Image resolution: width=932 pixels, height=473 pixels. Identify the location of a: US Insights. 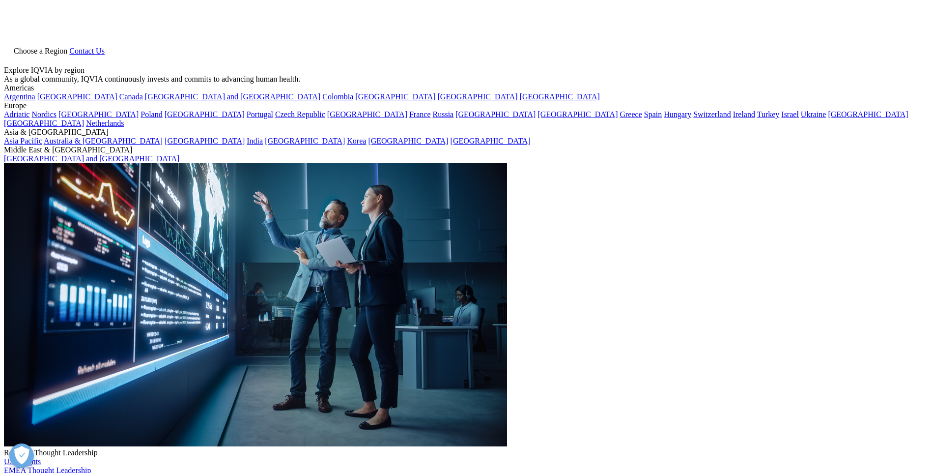
(22, 461).